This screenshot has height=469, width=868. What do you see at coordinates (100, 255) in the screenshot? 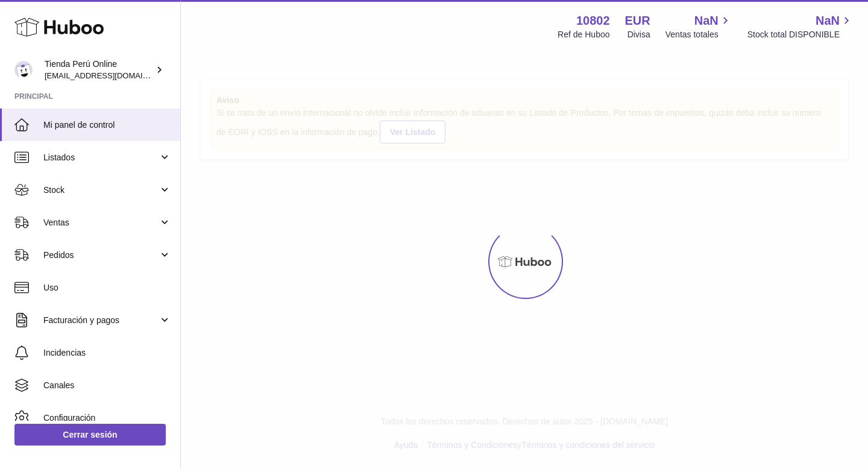
I see `span: Pedidos` at bounding box center [100, 255].